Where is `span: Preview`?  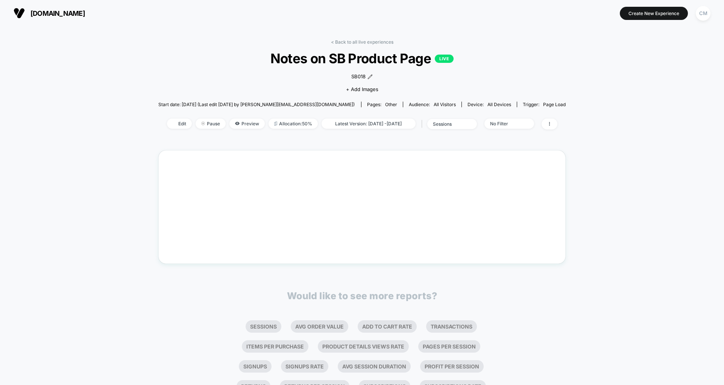
span: Preview is located at coordinates (247, 123).